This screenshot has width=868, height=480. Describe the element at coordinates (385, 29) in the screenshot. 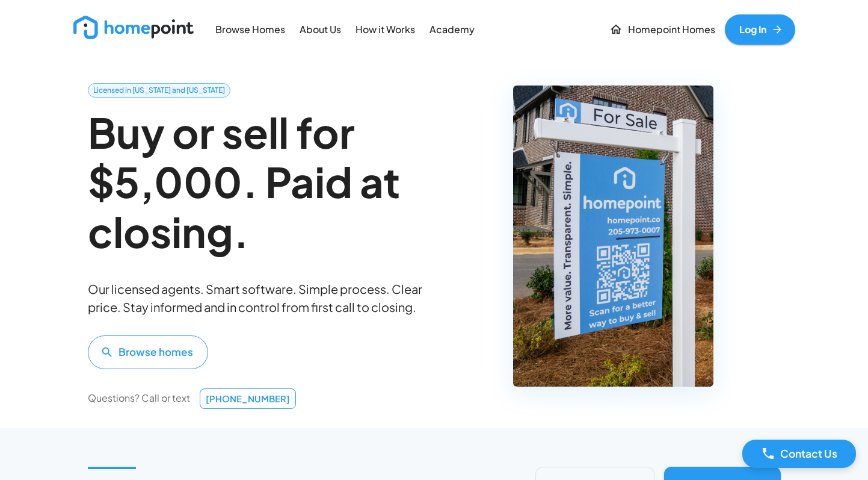

I see `a: How it Works` at that location.